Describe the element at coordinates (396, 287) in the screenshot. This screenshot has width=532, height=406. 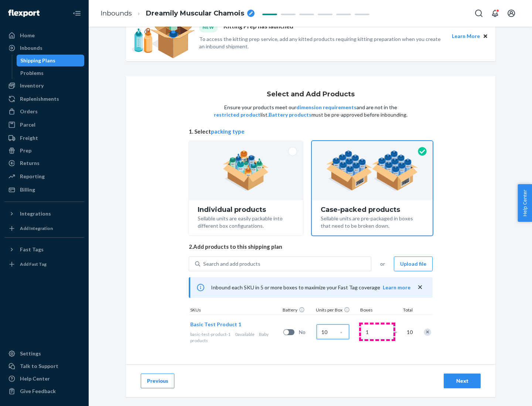
I see `button: Learn more` at that location.